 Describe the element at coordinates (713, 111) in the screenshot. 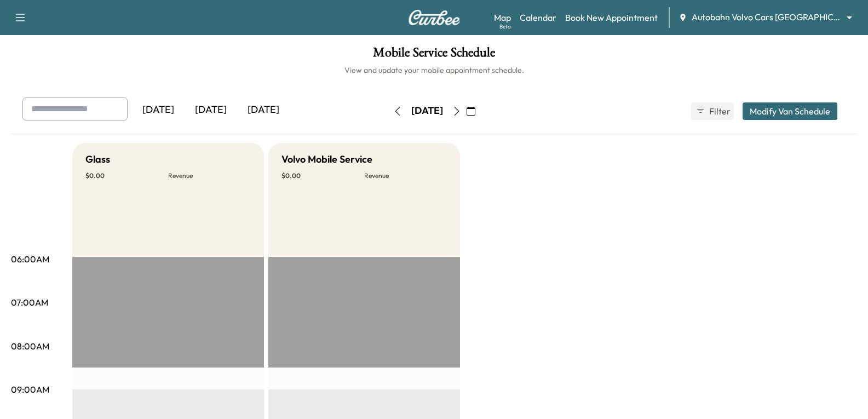

I see `button: Filter` at that location.